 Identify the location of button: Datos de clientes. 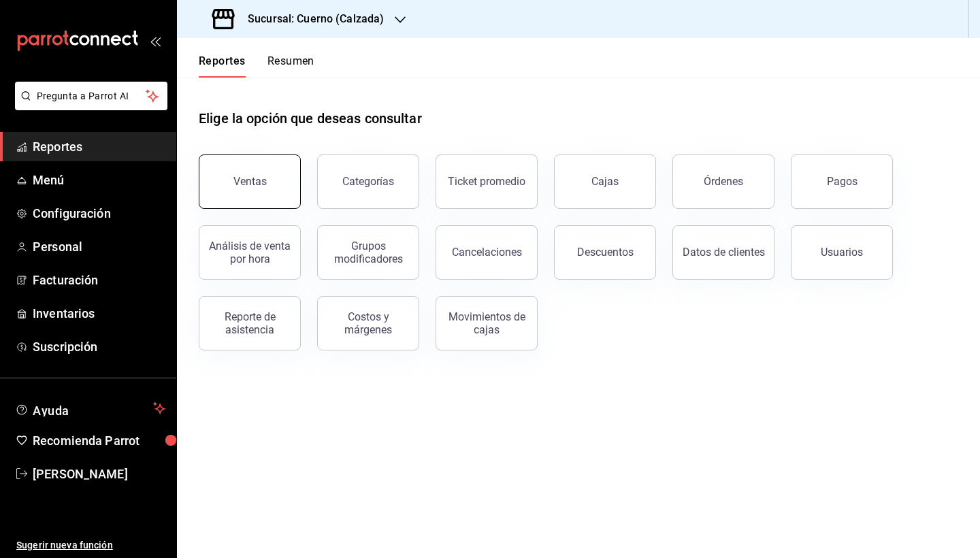
(724, 252).